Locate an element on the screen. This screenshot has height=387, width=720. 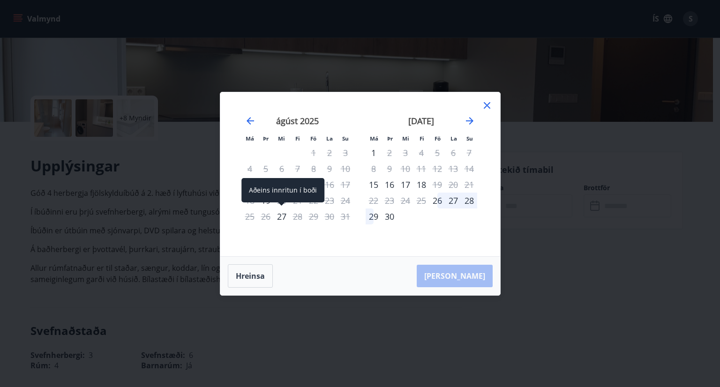
td: Not available. þriðjudagur, 5. ágúst 2025 is located at coordinates (266, 169).